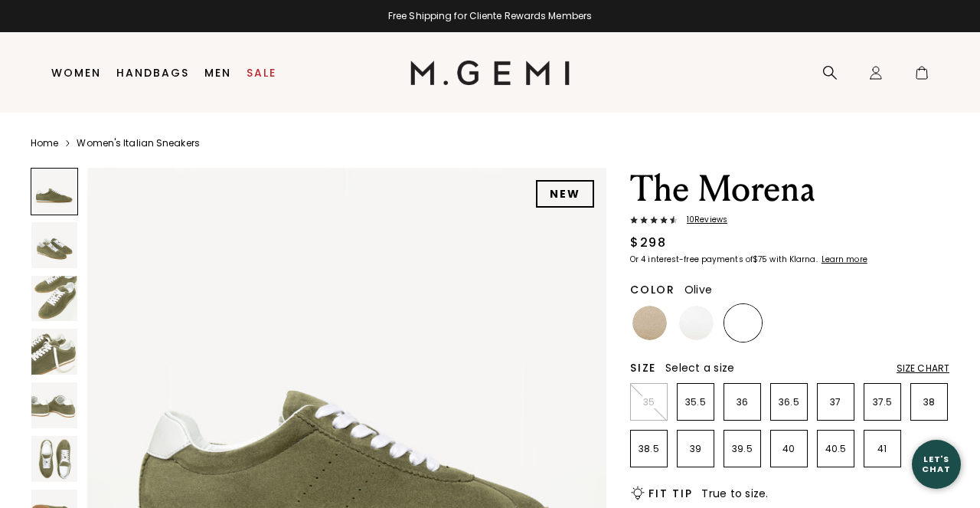  Describe the element at coordinates (695, 448) in the screenshot. I see `p: 39` at that location.